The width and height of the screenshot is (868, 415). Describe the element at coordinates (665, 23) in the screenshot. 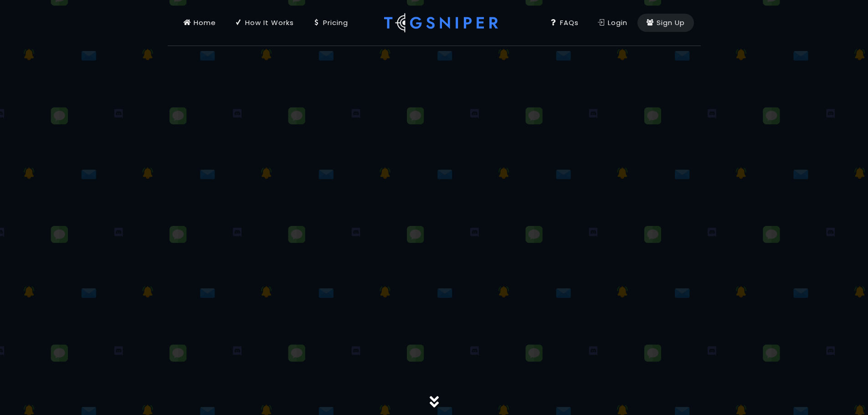

I see `a: Sign Up` at that location.